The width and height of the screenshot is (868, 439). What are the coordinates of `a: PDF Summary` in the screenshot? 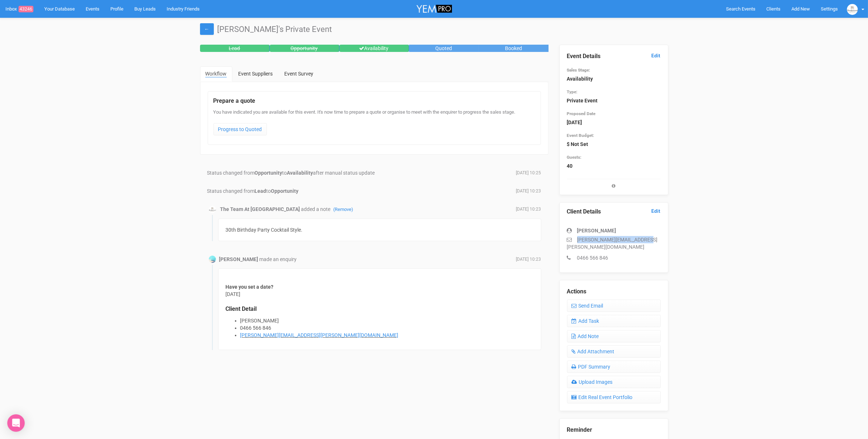 It's located at (614, 366).